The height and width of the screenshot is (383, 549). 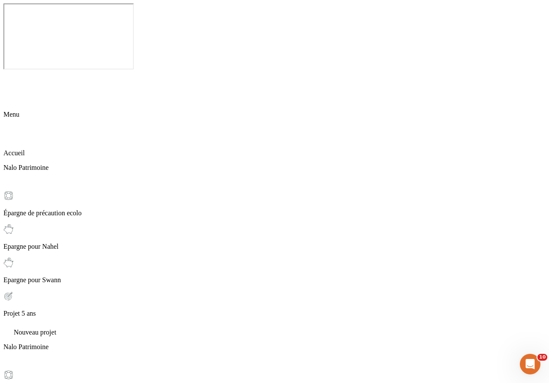 I want to click on p: Accueil, so click(x=274, y=153).